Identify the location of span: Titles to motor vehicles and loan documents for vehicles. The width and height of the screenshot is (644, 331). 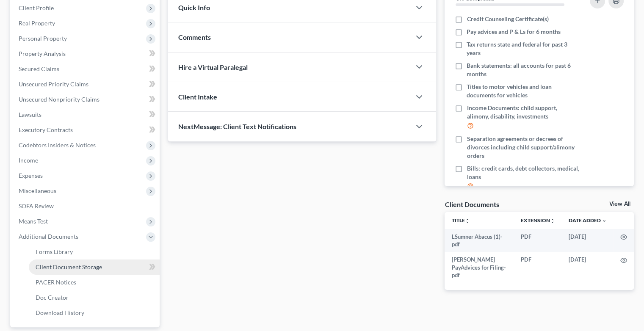
(523, 91).